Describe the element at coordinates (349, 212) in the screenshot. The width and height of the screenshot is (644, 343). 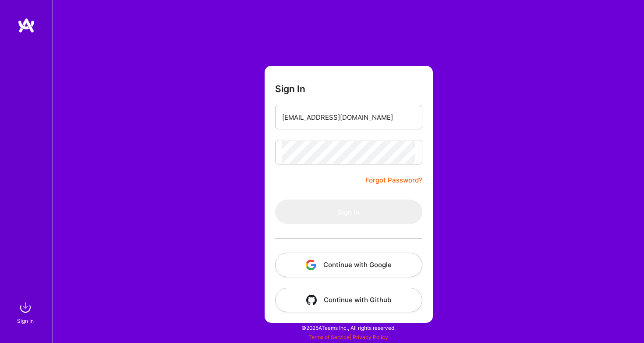
I see `button: Sign In` at that location.